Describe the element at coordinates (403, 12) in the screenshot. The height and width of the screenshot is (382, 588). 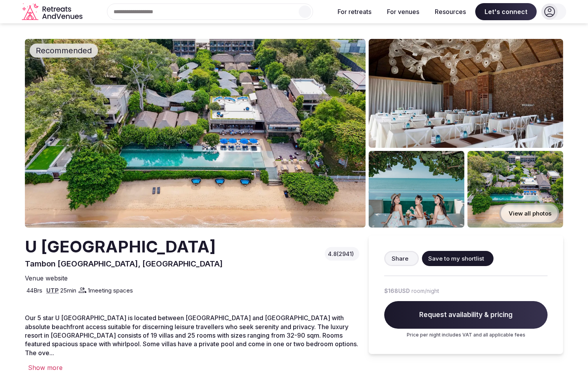
I see `button: For venues` at that location.